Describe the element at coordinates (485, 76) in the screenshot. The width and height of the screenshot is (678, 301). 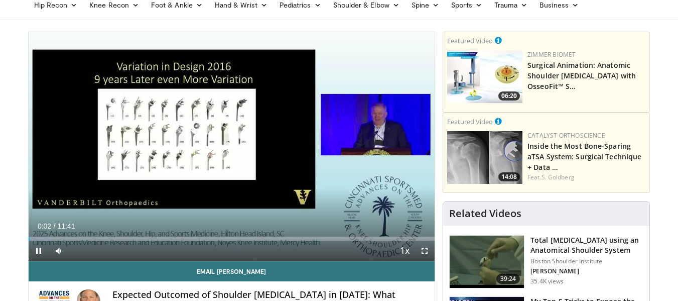
I see `img: 84e7f812-2061-4fff-86f6-cdff29f66ef4.150x105_q85_crop-smart_upscale.jpg` at that location.